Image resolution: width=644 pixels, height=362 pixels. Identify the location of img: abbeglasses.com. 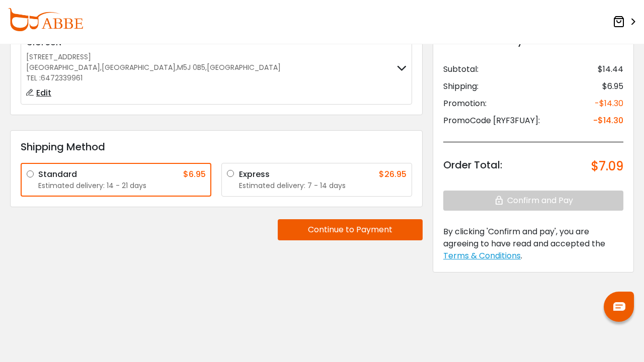
(45, 20).